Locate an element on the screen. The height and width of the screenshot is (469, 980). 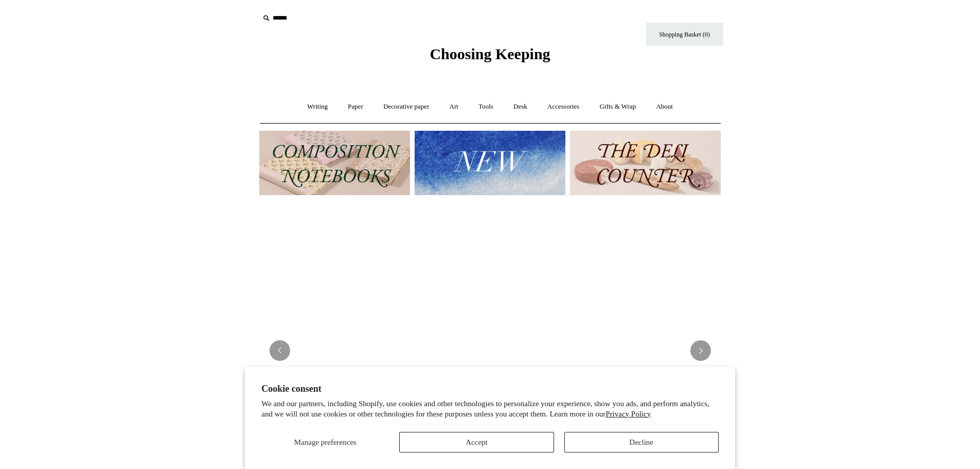
a: Writing is located at coordinates (317, 106).